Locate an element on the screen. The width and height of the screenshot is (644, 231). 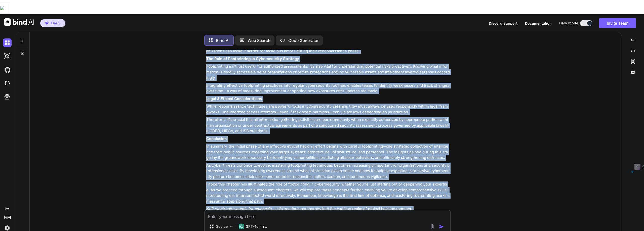
p: Source is located at coordinates (222, 227).